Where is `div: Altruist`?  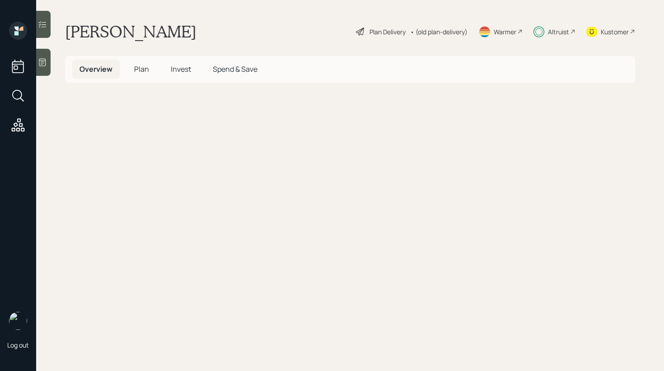 div: Altruist is located at coordinates (558, 32).